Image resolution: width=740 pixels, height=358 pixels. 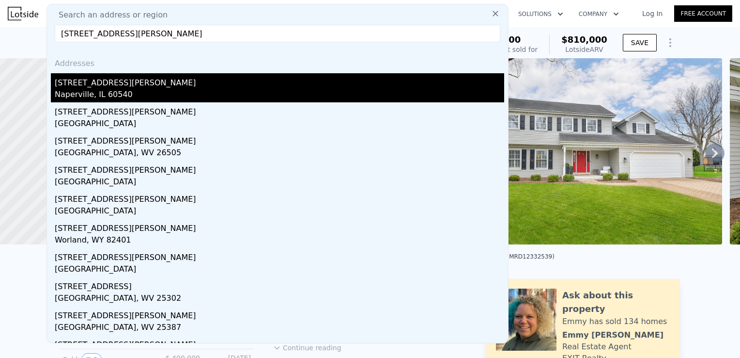 What do you see at coordinates (541, 14) in the screenshot?
I see `button: Solutions` at bounding box center [541, 14].